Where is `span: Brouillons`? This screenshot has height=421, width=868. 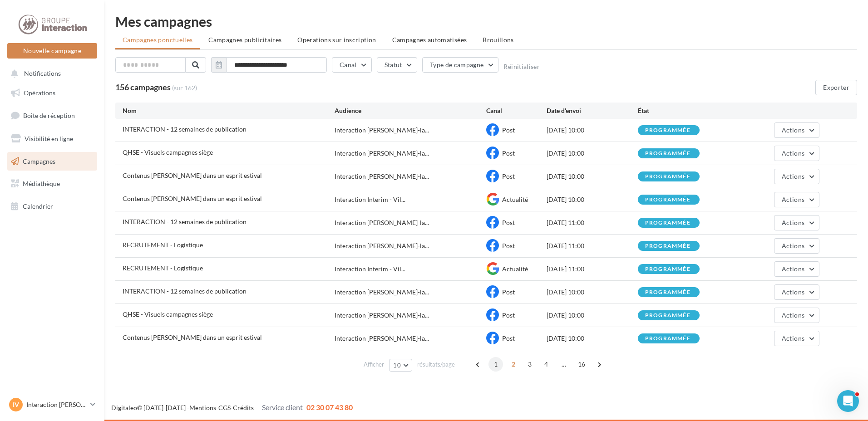 span: Brouillons is located at coordinates (498, 40).